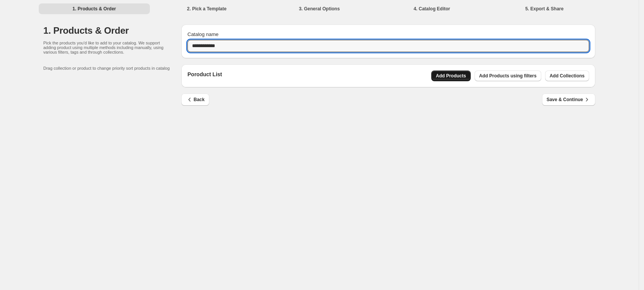 Image resolution: width=644 pixels, height=290 pixels. Describe the element at coordinates (508, 76) in the screenshot. I see `span: Add Products using filters` at that location.